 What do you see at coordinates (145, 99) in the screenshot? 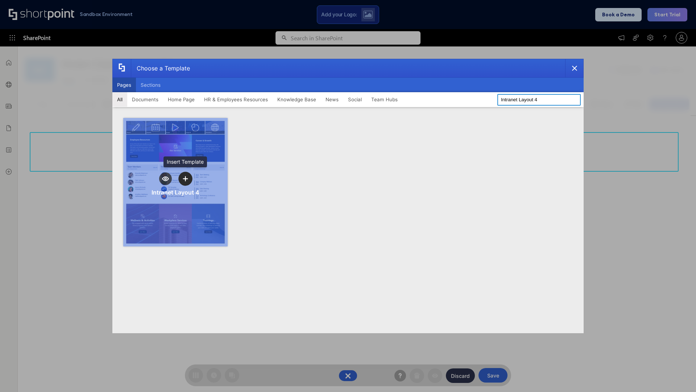
I see `button: Documents` at bounding box center [145, 99].